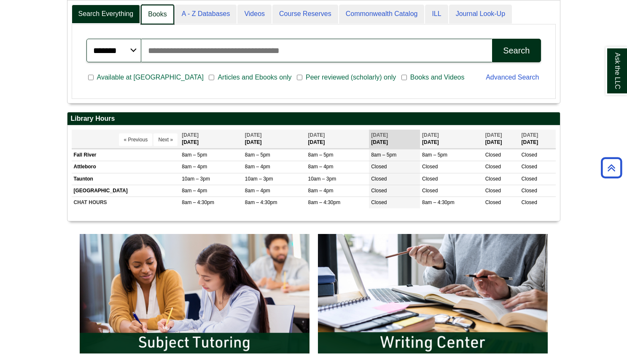  What do you see at coordinates (194, 294) in the screenshot?
I see `img: Subject Tutoring Information` at bounding box center [194, 294].